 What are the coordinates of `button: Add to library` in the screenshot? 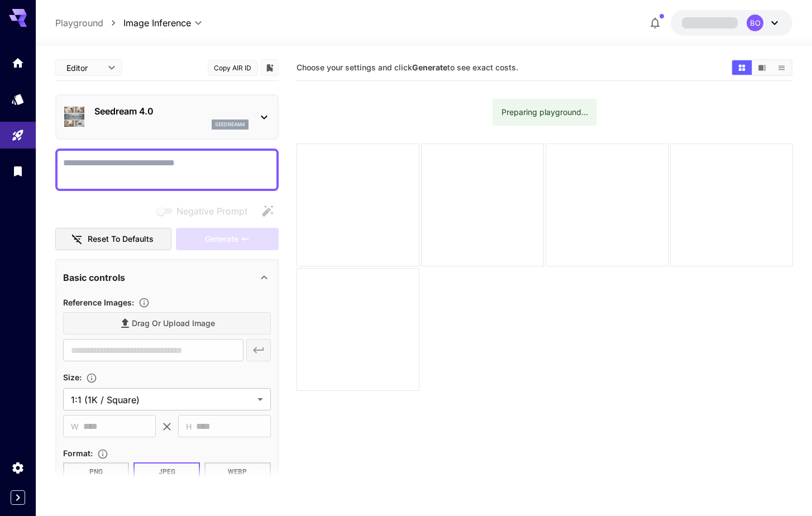 It's located at (270, 67).